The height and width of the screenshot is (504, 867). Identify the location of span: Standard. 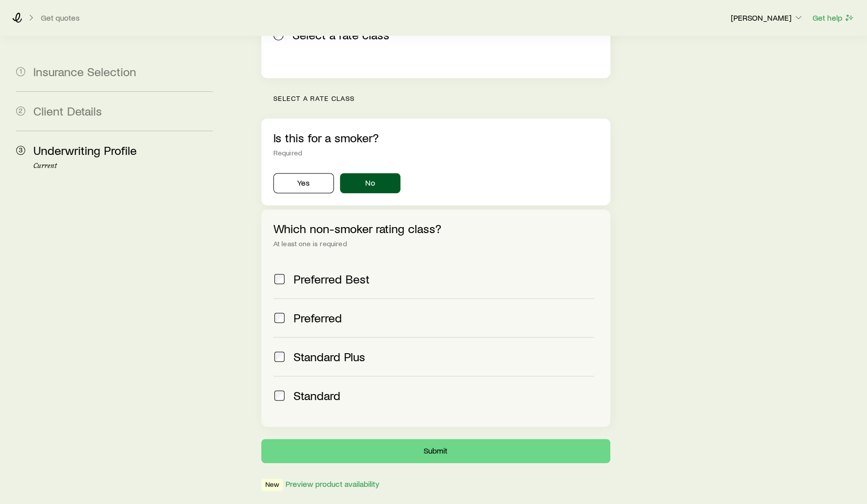
(316, 395).